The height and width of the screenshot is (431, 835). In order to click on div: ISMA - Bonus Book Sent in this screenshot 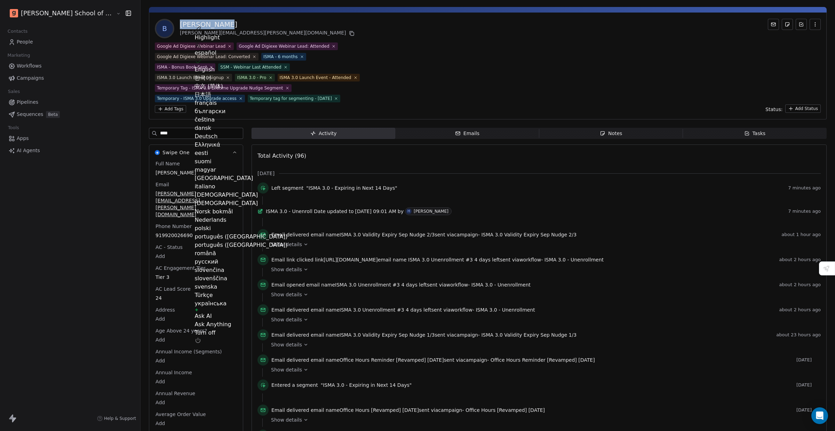, I will do `click(182, 67)`.